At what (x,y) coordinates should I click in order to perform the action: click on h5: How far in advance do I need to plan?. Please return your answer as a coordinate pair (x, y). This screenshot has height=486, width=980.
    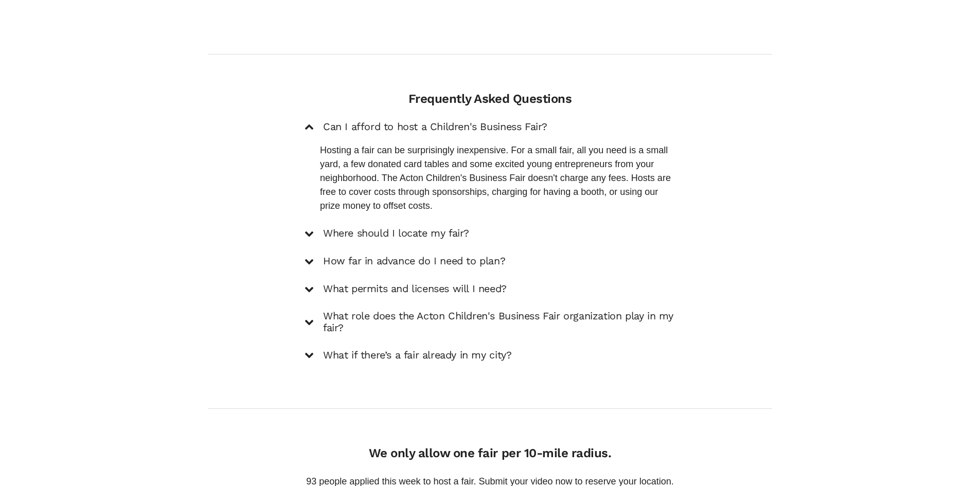
    Looking at the image, I should click on (414, 261).